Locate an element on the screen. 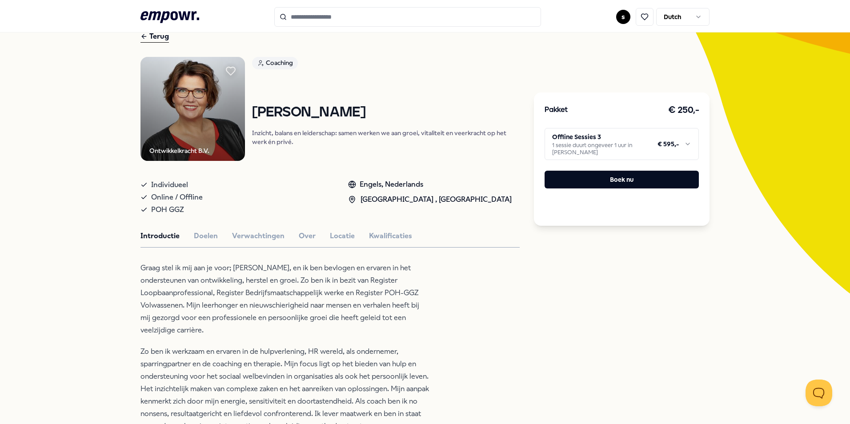  input: Search for products, categories or subcategories is located at coordinates (408, 17).